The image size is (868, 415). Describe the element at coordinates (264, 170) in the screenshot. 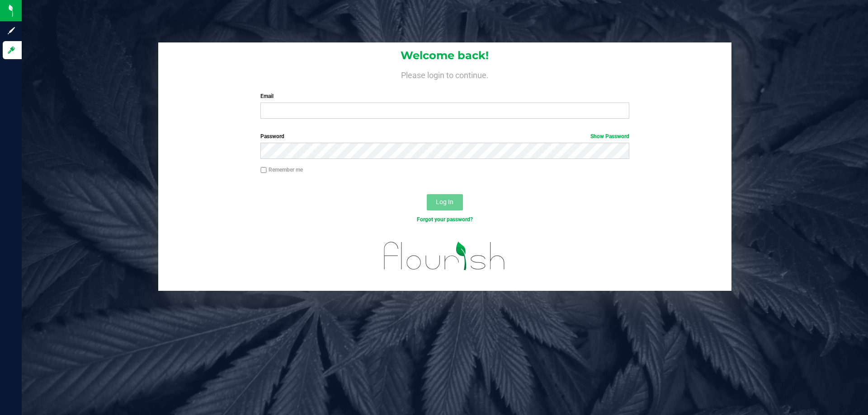

I see `input: Remember me` at that location.